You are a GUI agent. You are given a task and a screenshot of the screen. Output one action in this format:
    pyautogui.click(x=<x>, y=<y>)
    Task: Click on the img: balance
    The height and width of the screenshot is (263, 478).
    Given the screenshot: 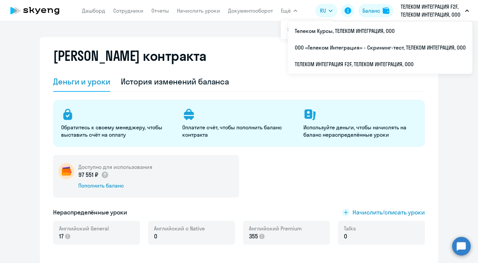 What is the action you would take?
    pyautogui.click(x=386, y=11)
    